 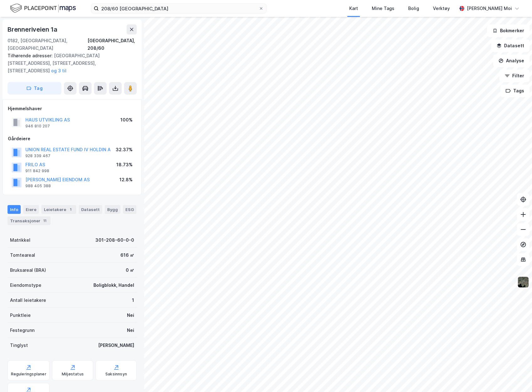 What do you see at coordinates (43, 8) in the screenshot?
I see `img: logo.f888ab2527a4732fd821a326f86c7f29.svg` at bounding box center [43, 8].